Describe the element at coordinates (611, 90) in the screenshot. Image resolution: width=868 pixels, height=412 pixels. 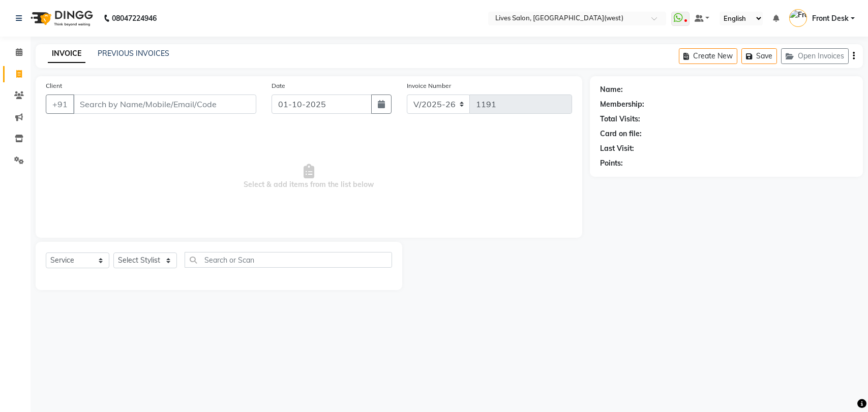
I see `div: Name:` at that location.